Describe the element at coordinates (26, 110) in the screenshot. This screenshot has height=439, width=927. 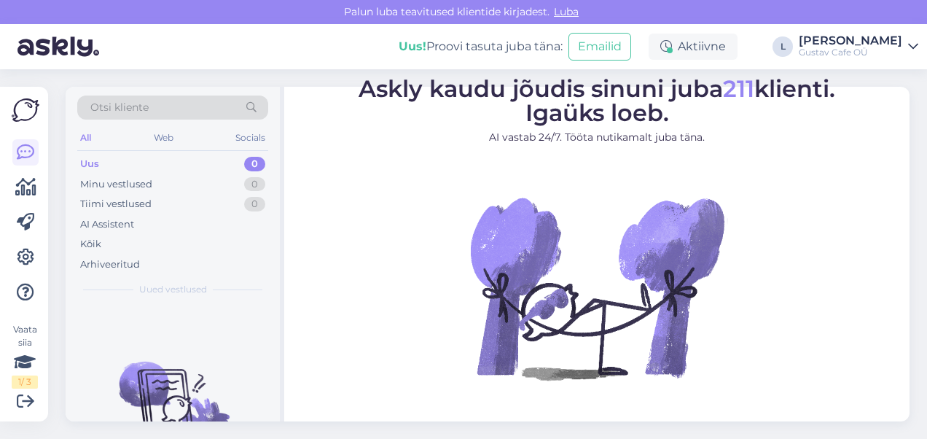
I see `img: Askly Logo` at that location.